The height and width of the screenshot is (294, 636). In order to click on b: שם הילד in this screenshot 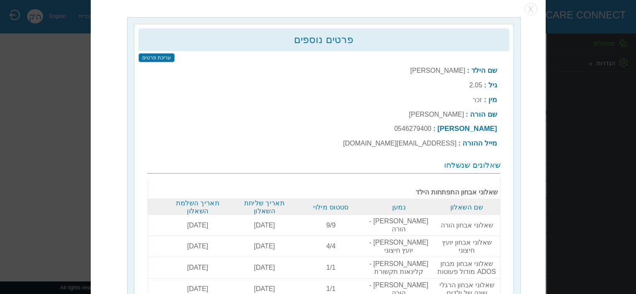, I will do `click(484, 70)`.